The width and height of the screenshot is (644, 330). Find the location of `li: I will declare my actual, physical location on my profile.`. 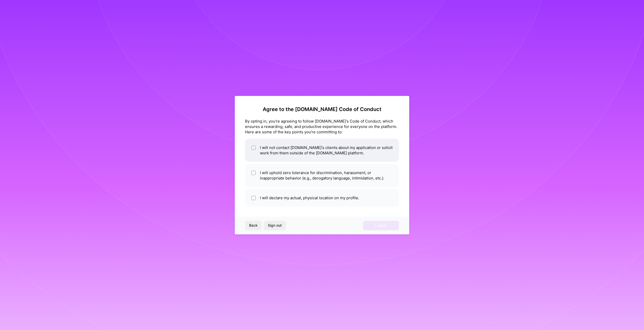

li: I will declare my actual, physical location on my profile. is located at coordinates (322, 197).